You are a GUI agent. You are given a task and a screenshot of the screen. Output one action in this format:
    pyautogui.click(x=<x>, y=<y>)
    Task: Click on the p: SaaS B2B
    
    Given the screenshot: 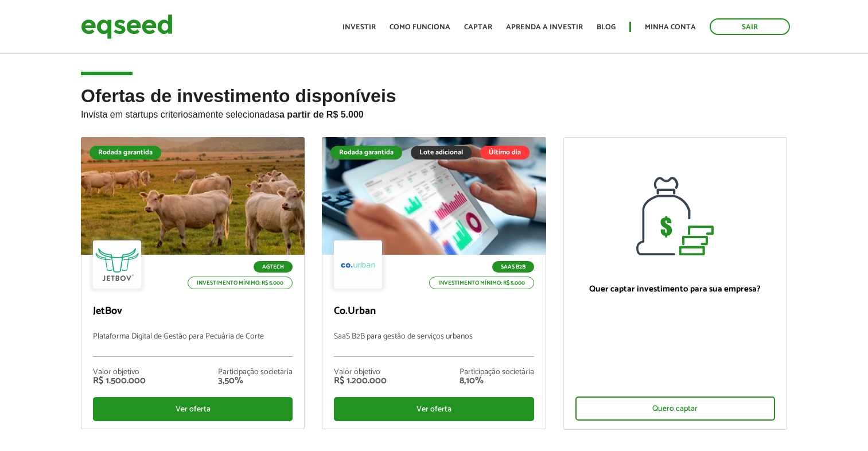 What is the action you would take?
    pyautogui.click(x=513, y=267)
    